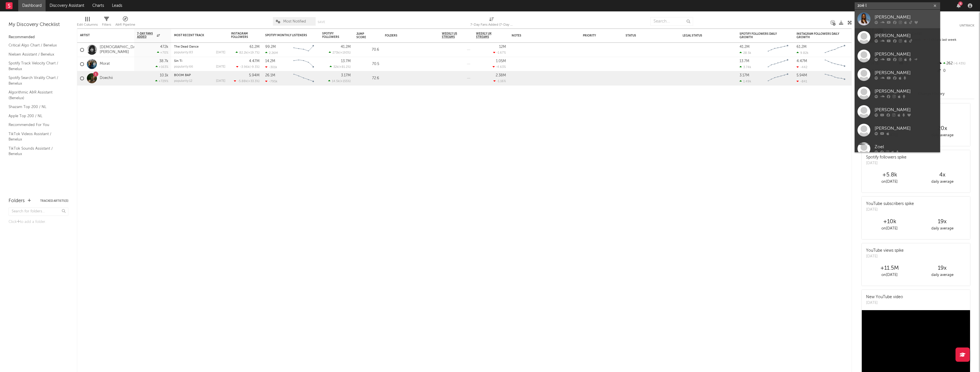 The height and width of the screenshot is (372, 980). What do you see at coordinates (336, 53) in the screenshot?
I see `span: 273k` at bounding box center [336, 53].